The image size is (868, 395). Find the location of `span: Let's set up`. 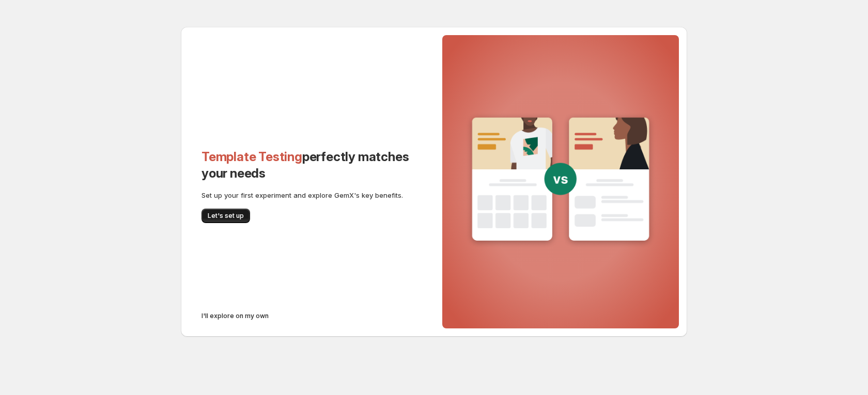

span: Let's set up is located at coordinates (225, 216).